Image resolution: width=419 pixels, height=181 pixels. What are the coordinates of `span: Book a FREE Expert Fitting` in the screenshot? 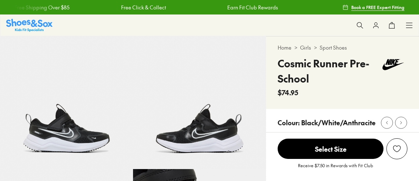 It's located at (378, 7).